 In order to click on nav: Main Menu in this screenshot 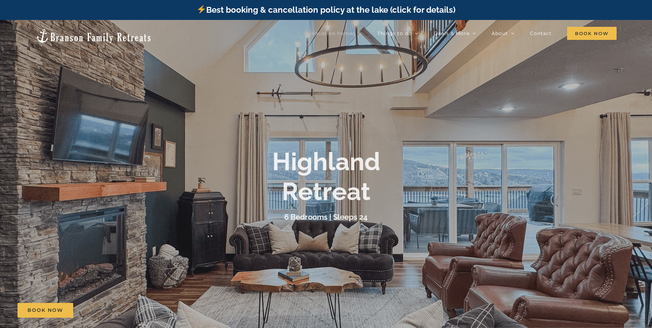, I will do `click(464, 33)`.